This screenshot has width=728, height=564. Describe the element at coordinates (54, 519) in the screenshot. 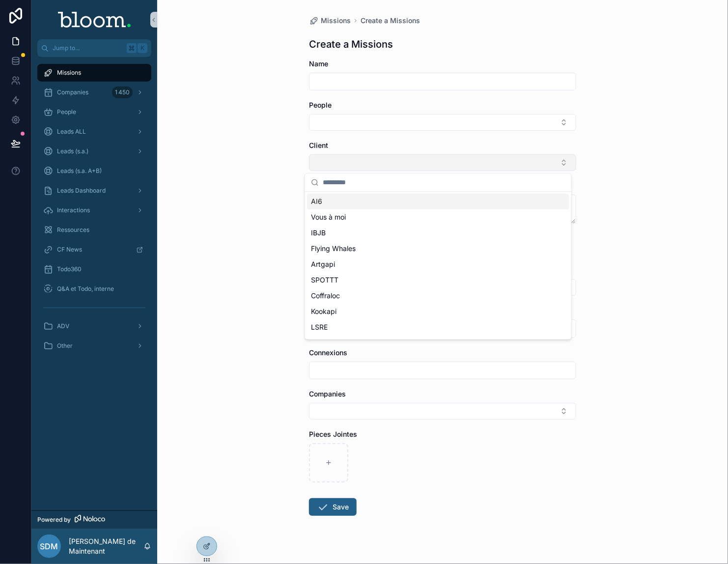

I see `span: Powered by` at that location.